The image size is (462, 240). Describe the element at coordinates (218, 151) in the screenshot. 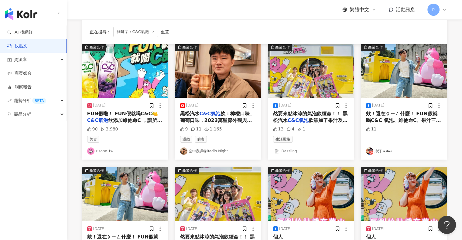

I see `a: KOL Avatar空中夜譚@Radio Night` at that location.